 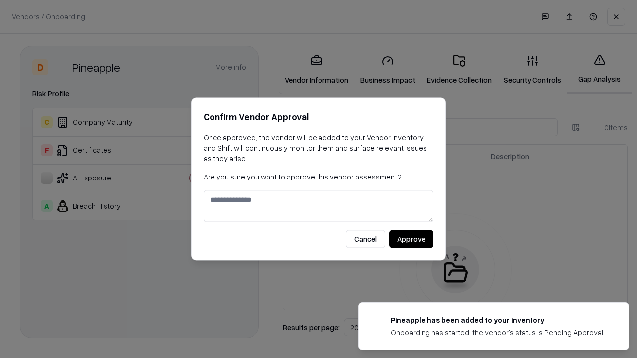 What do you see at coordinates (497, 332) in the screenshot?
I see `div: Onboarding has started, the vendor's status is Pending Approval.` at bounding box center [497, 332].